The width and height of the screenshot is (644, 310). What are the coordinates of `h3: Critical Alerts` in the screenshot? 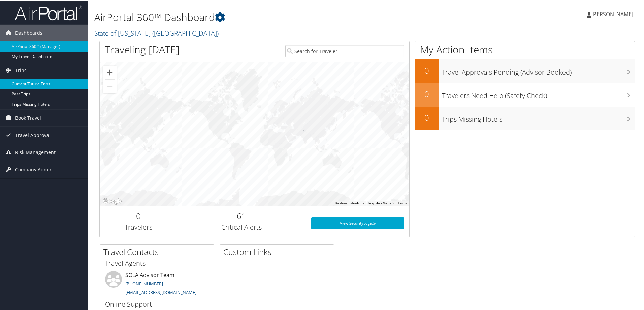 It's located at (242, 227).